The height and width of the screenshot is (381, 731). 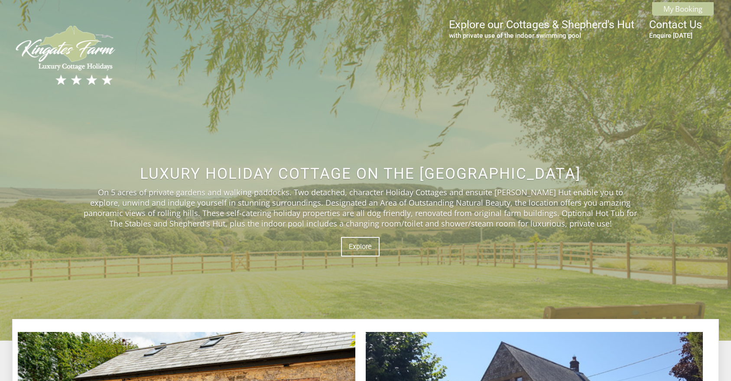 I want to click on a: My Booking, so click(x=683, y=9).